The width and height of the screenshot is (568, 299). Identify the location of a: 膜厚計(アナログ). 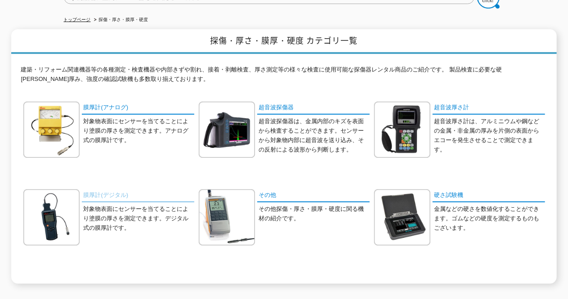
(138, 108).